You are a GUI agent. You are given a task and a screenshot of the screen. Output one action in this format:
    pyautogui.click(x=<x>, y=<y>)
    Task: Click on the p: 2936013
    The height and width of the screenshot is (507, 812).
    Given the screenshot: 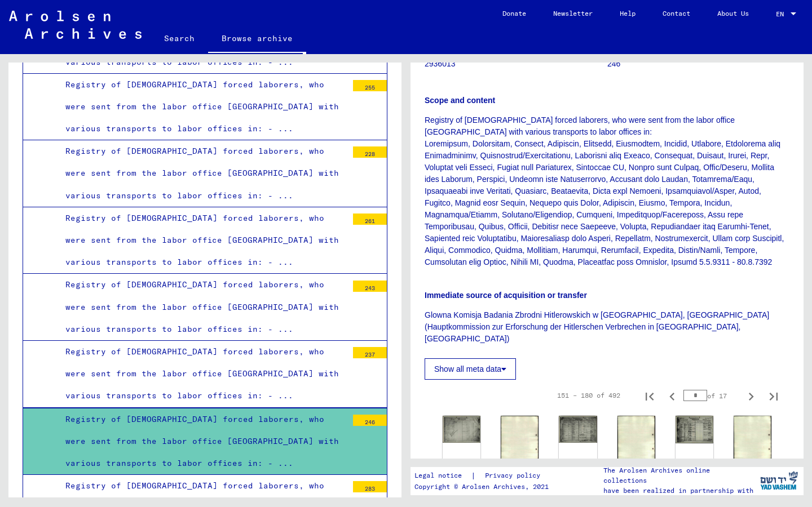 What is the action you would take?
    pyautogui.click(x=515, y=63)
    